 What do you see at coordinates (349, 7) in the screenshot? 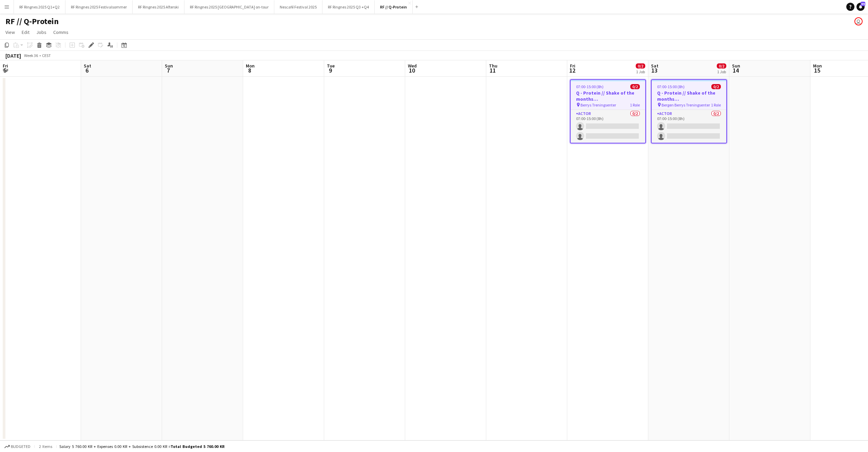
I see `button: RF Ringnes 2025 Q3 +Q4` at bounding box center [349, 7].